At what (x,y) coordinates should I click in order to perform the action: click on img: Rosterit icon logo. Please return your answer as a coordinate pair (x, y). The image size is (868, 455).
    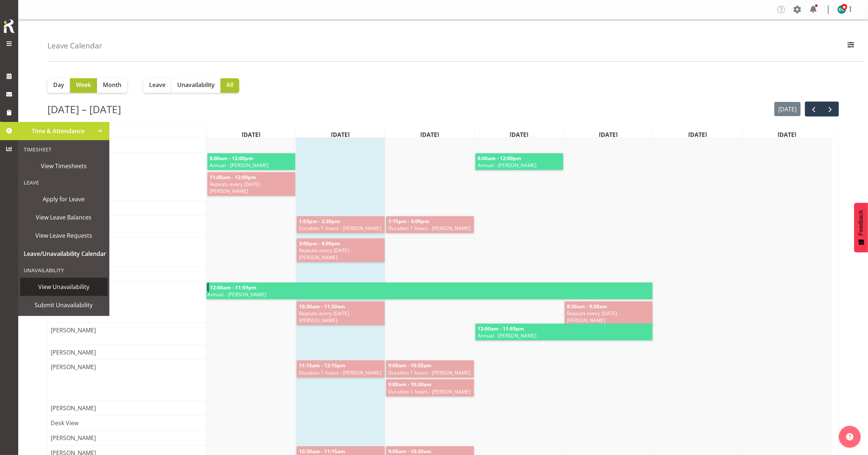
    Looking at the image, I should click on (9, 27).